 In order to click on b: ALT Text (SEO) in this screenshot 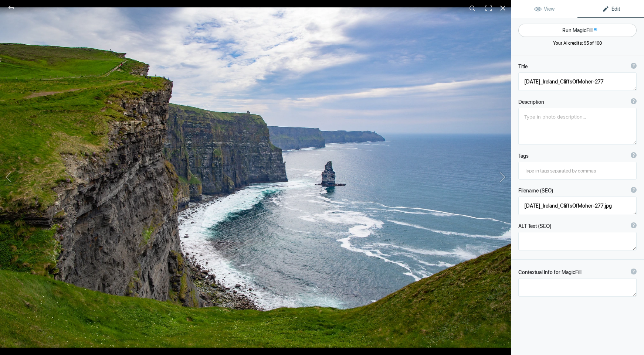, I will do `click(535, 226)`.